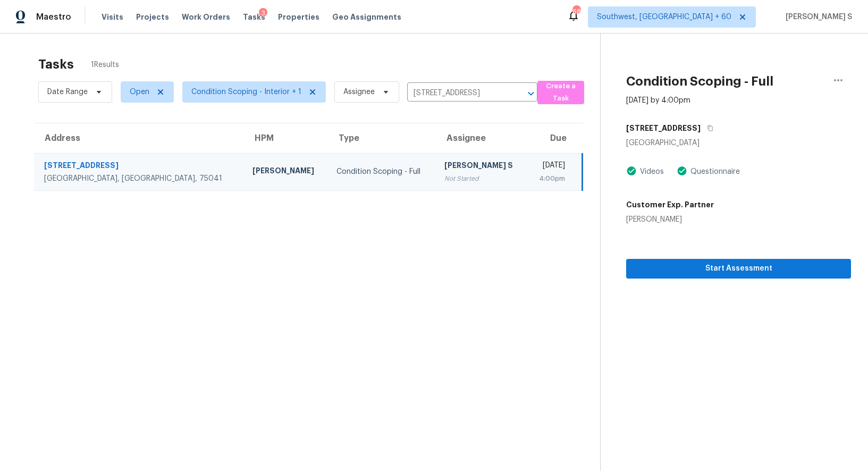 The image size is (868, 471). Describe the element at coordinates (576, 12) in the screenshot. I see `div: 687` at that location.